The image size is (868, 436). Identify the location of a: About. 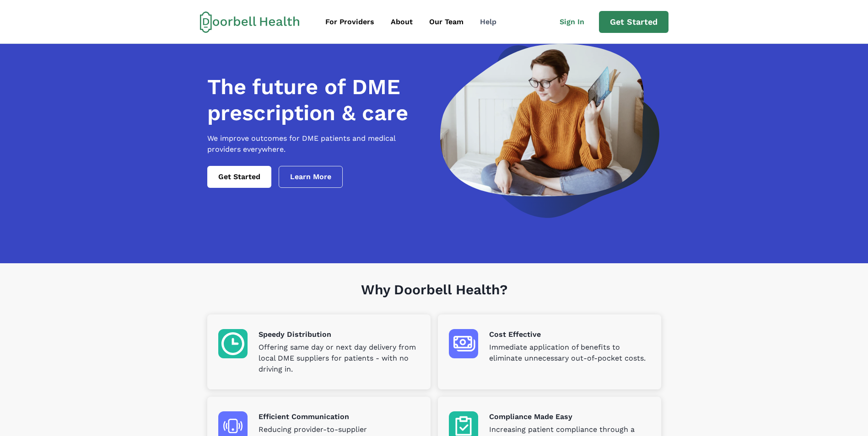
(401, 22).